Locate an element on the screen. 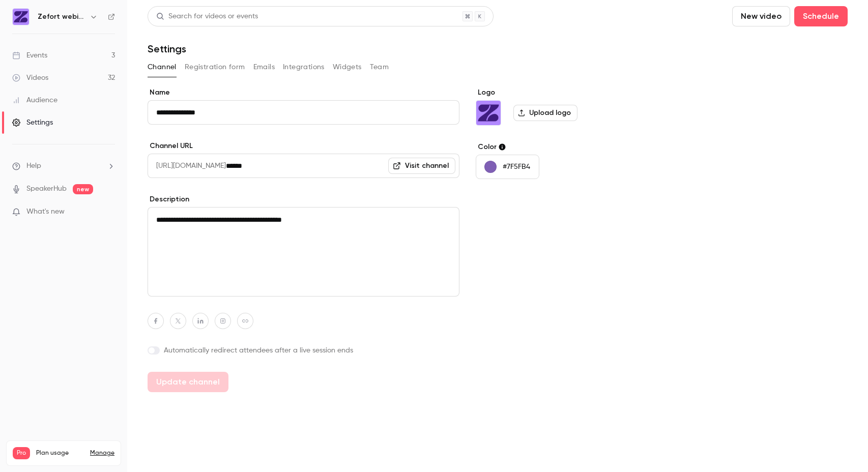  button: New video is located at coordinates (761, 16).